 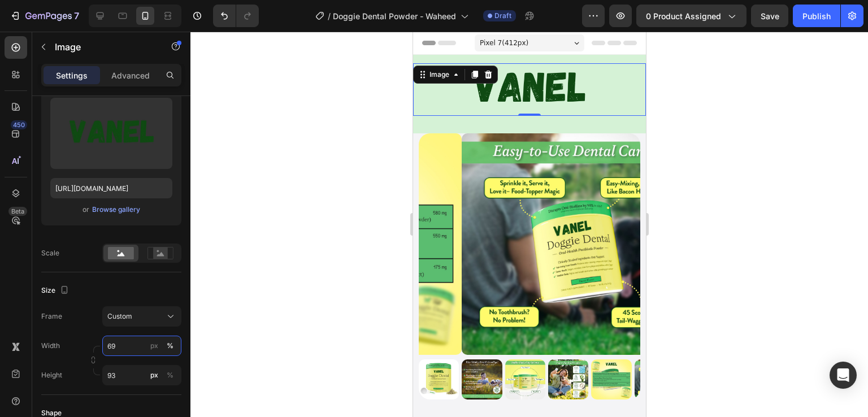 I want to click on div: Image, so click(x=26, y=43).